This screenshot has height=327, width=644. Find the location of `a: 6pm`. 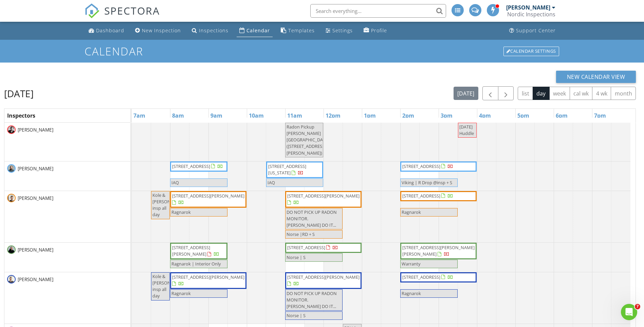

a: 6pm is located at coordinates (562, 115).